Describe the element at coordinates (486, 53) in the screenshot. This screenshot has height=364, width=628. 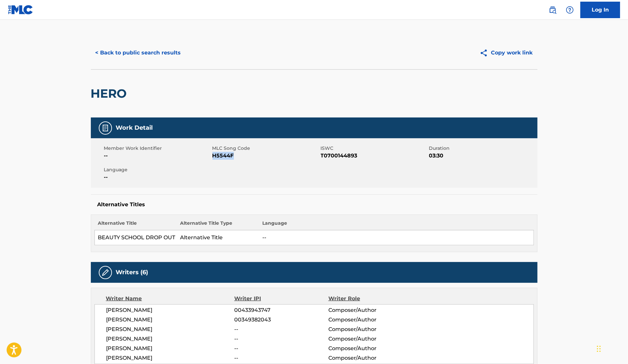
I see `img: Copy work link` at that location.